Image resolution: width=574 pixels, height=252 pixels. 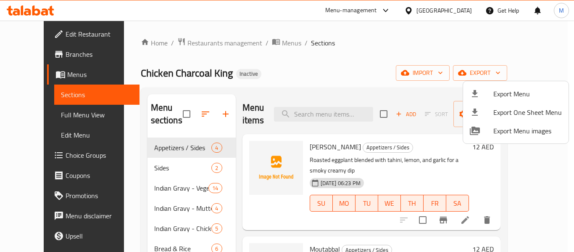 I want to click on span: Export Menu, so click(x=527, y=94).